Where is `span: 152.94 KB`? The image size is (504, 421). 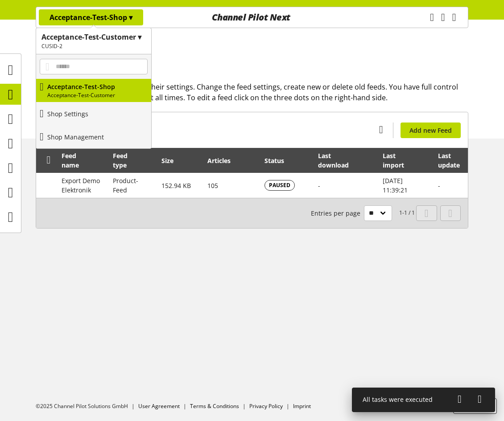 span: 152.94 KB is located at coordinates (176, 185).